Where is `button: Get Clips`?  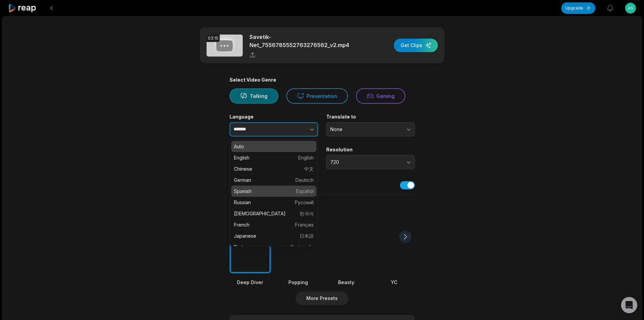 button: Get Clips is located at coordinates (416, 45).